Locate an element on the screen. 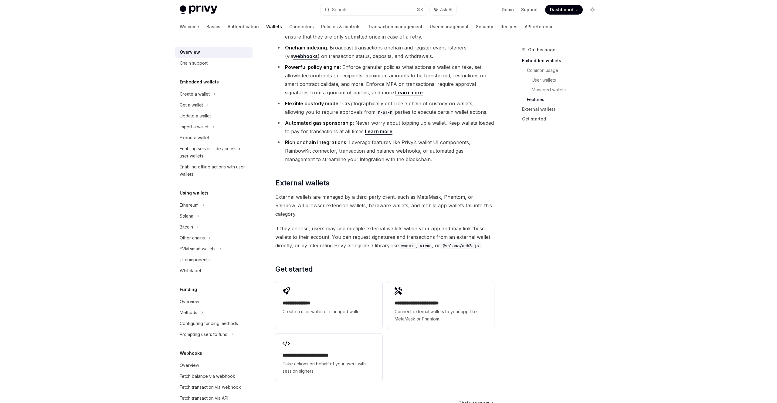 This screenshot has height=403, width=777. a: Whitelabel is located at coordinates (214, 271).